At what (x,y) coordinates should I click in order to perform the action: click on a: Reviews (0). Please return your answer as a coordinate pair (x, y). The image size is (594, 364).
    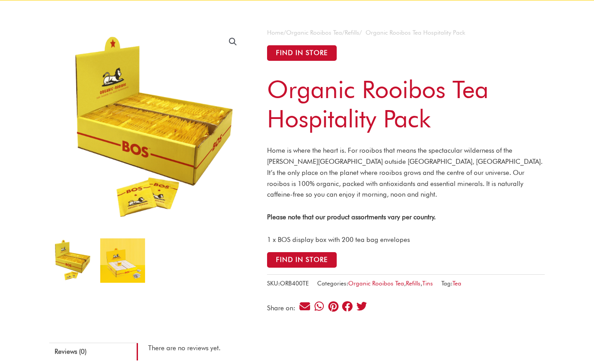
    Looking at the image, I should click on (94, 352).